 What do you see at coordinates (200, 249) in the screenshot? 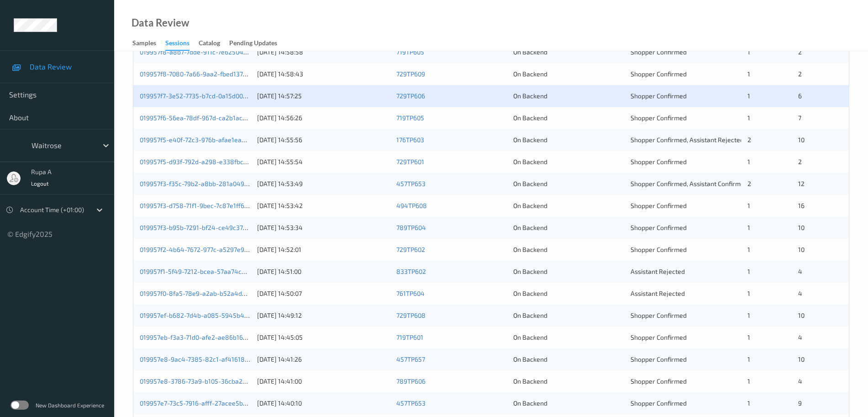
I see `a: 019957f2-4b64-7672-977c-a5297e9c941c` at bounding box center [200, 249].